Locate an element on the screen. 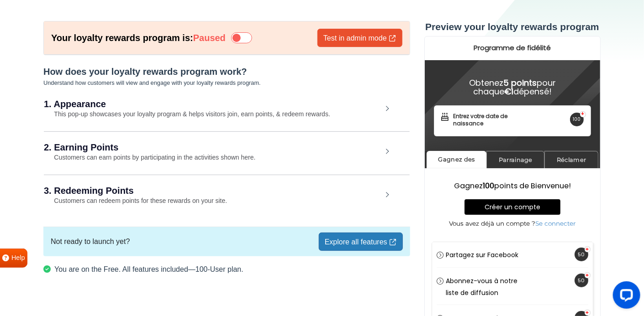 The image size is (644, 316). small: Customers can redeem points for these rewards on your site. is located at coordinates (135, 201).